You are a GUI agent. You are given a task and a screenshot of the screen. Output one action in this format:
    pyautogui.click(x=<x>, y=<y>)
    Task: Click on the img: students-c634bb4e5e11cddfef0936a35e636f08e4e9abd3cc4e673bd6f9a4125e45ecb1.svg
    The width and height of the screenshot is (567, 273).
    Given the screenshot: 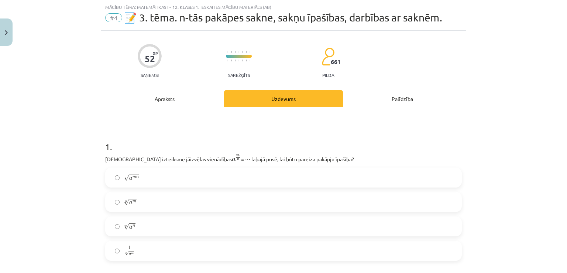 What is the action you would take?
    pyautogui.click(x=328, y=56)
    